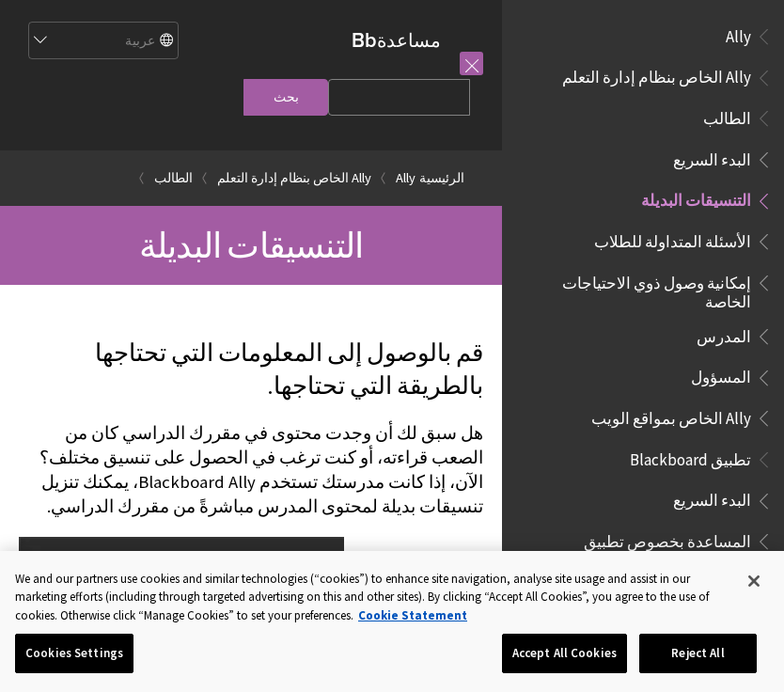  Describe the element at coordinates (671, 415) in the screenshot. I see `span: Ally الخاص بمواقع الويب` at that location.